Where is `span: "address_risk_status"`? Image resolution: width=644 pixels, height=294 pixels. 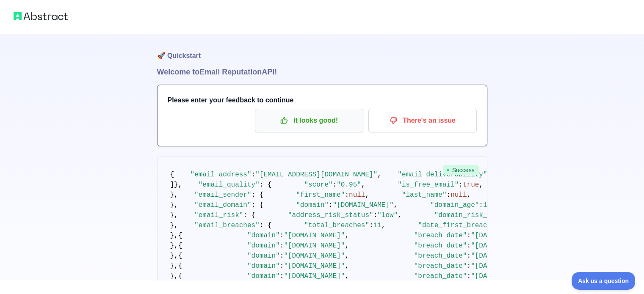 span: "address_risk_status" is located at coordinates (331, 215).